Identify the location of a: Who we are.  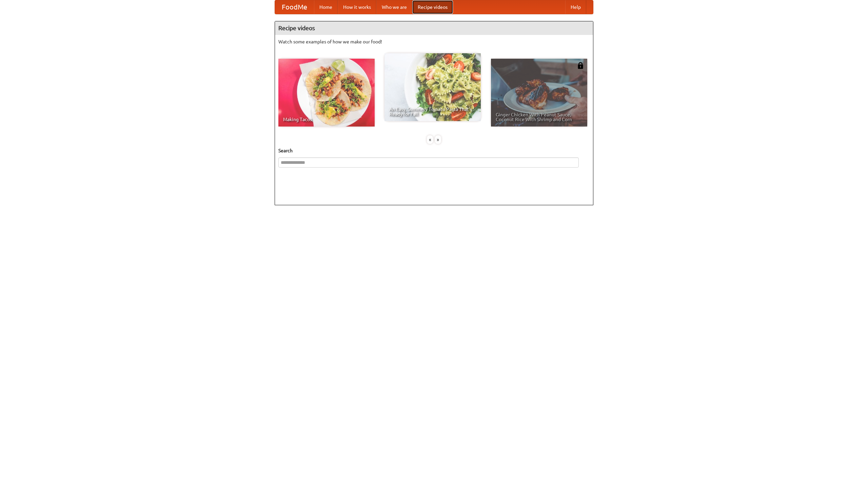
(394, 7).